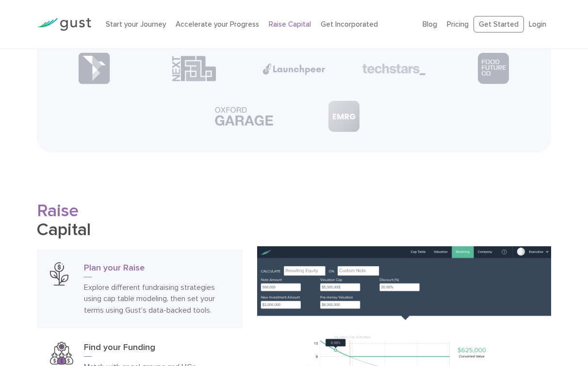 The image size is (588, 366). Describe the element at coordinates (64, 24) in the screenshot. I see `img: Gust Logo` at that location.